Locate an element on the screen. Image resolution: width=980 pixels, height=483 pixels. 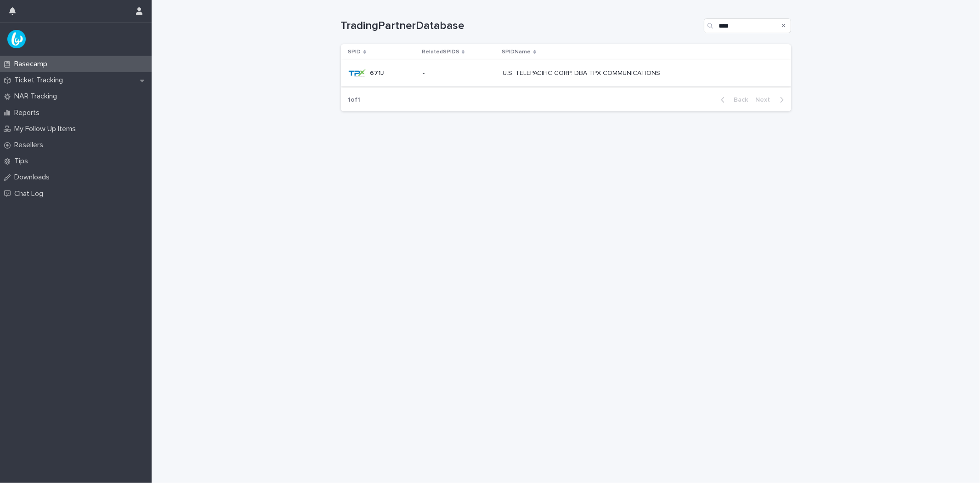
p: 1 of 1 is located at coordinates (354, 100).